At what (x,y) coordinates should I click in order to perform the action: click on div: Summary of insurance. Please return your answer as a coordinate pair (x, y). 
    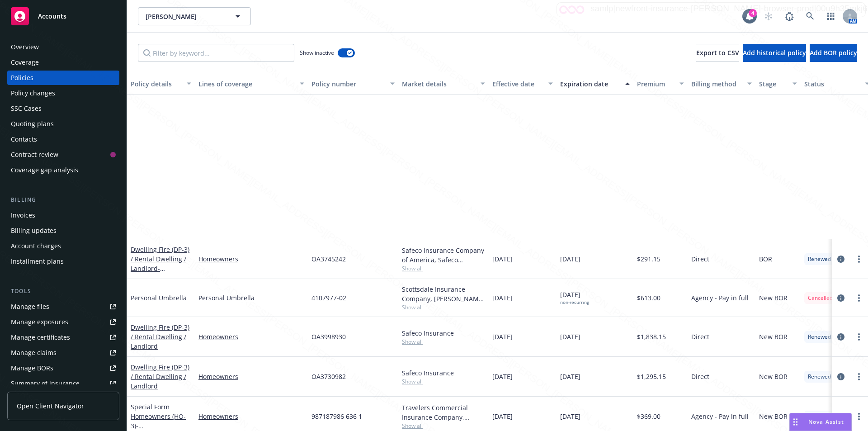
    Looking at the image, I should click on (45, 384).